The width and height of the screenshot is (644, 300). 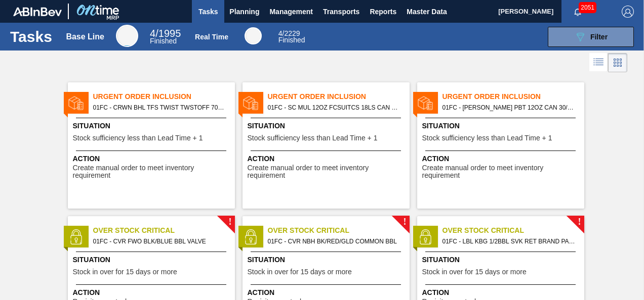 I want to click on span: Reports, so click(x=383, y=12).